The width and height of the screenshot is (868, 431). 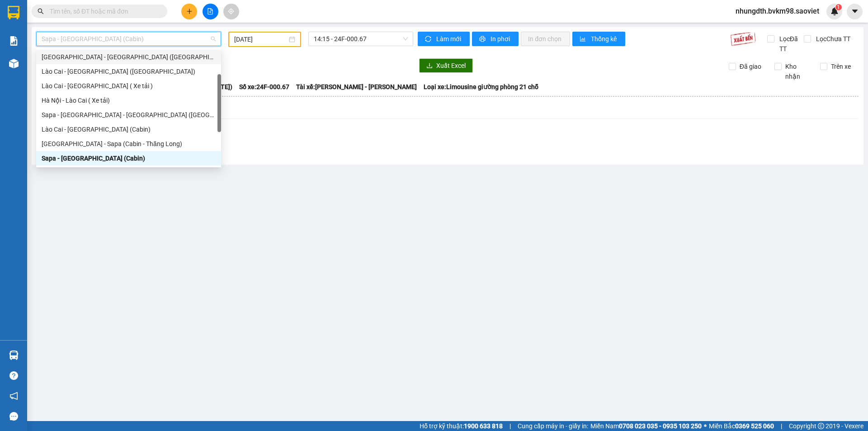 What do you see at coordinates (755, 426) in the screenshot?
I see `strong: 0369 525 060` at bounding box center [755, 426].